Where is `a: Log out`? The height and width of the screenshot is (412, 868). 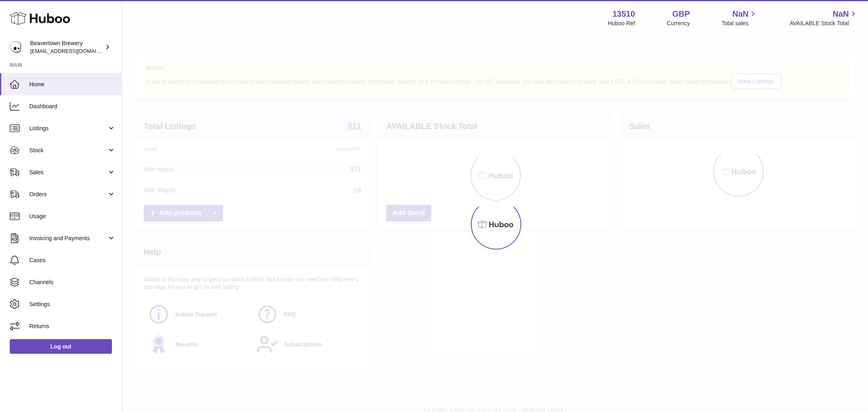
a: Log out is located at coordinates (61, 347).